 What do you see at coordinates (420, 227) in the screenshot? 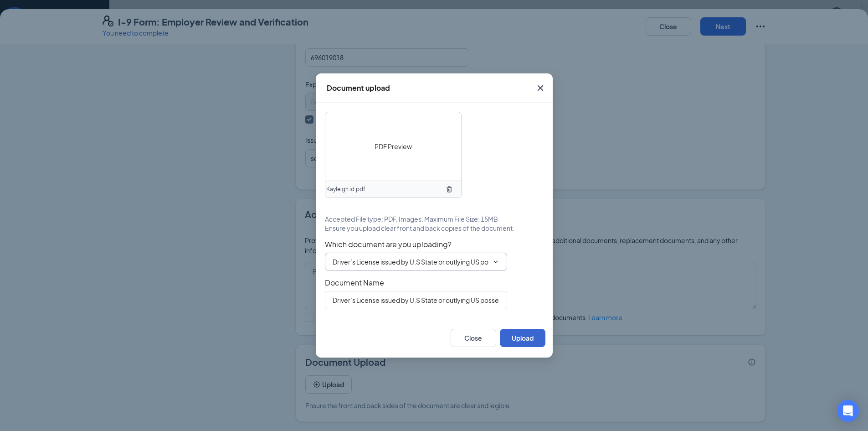
I see `span: Ensure you upload clear front and back copies of the document.` at bounding box center [420, 227].